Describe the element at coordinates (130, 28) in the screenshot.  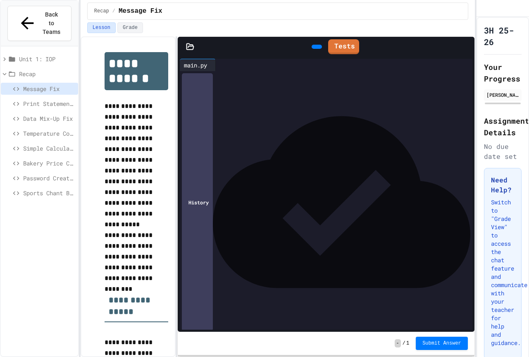
I see `button: Grade` at that location.